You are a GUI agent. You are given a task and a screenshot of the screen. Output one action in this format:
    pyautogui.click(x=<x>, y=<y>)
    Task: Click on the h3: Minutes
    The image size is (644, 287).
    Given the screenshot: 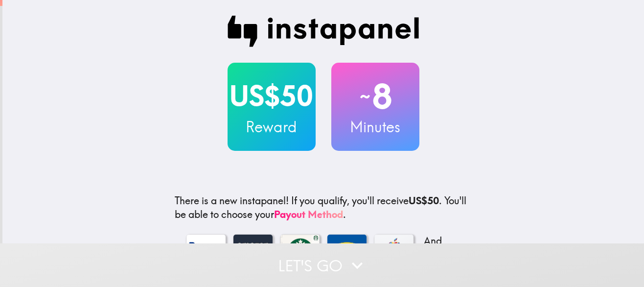 What is the action you would take?
    pyautogui.click(x=375, y=127)
    